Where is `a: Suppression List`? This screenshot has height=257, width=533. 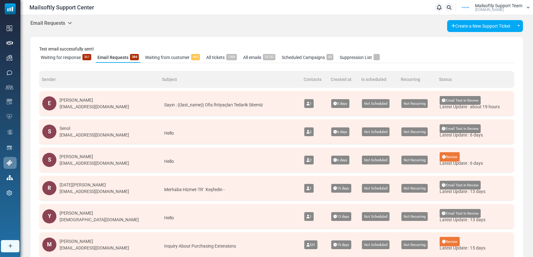
a: Suppression List is located at coordinates (360, 57).